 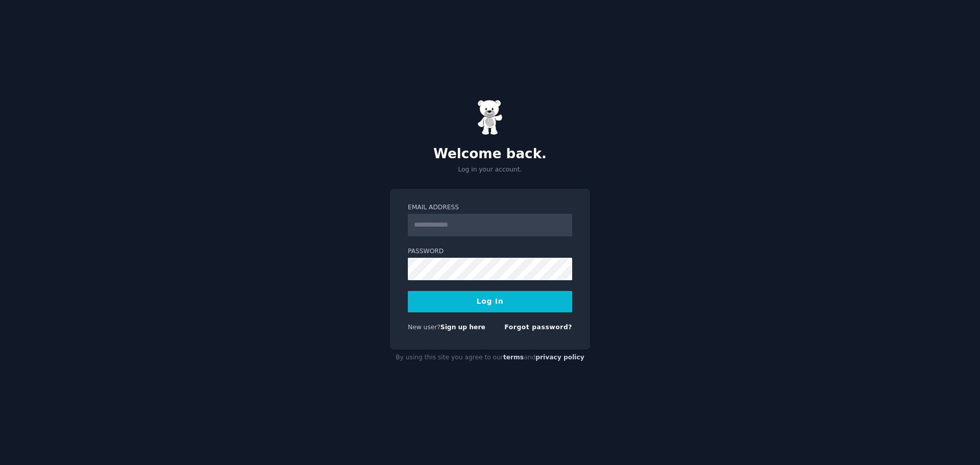 What do you see at coordinates (490, 358) in the screenshot?
I see `div: By using this site you agree to our and` at bounding box center [490, 358].